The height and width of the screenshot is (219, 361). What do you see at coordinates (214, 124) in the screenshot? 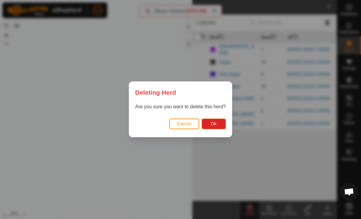
I see `button: Ok` at bounding box center [214, 124].